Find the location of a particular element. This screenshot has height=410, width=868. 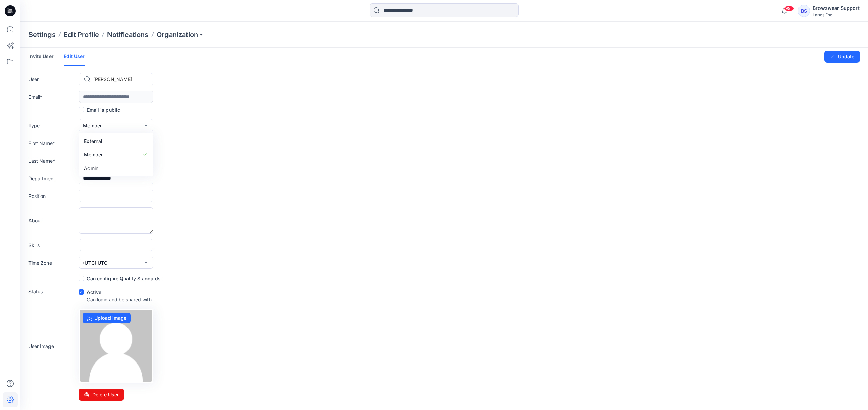

label: About is located at coordinates (53, 220).